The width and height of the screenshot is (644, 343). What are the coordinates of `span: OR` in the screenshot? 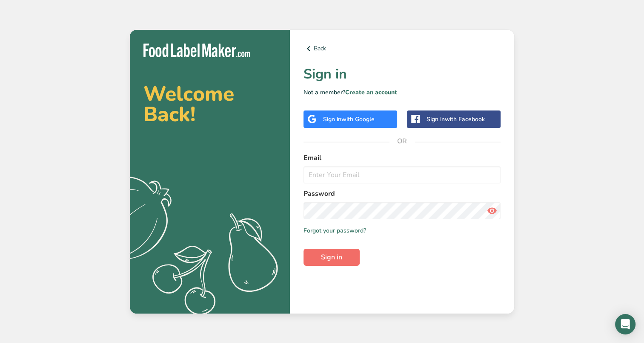 It's located at (402, 141).